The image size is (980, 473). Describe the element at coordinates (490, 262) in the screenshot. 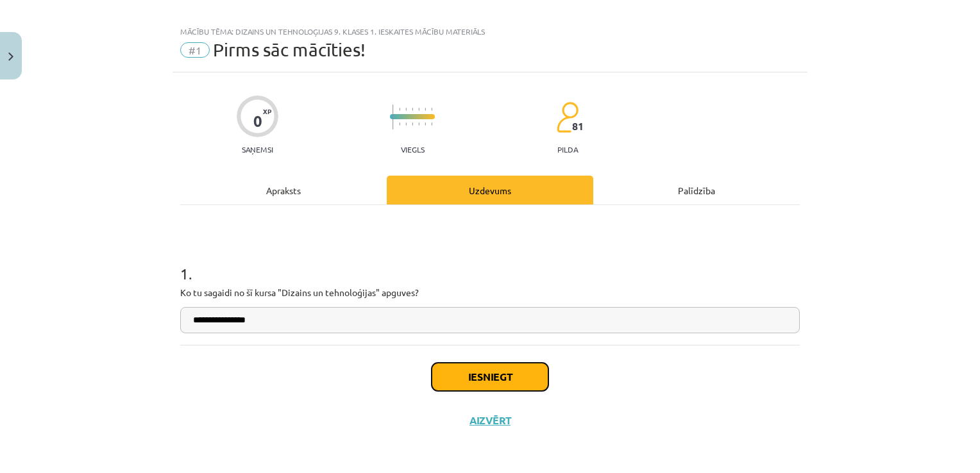

I see `h1: 1 .` at that location.